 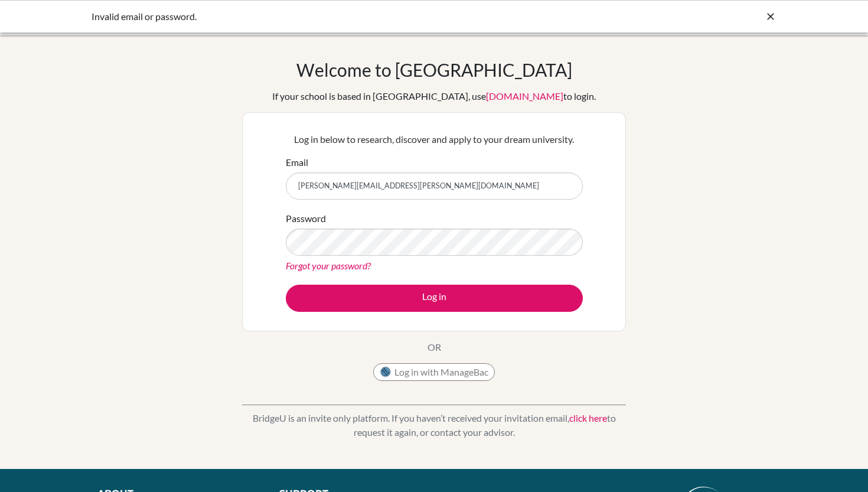 What do you see at coordinates (297, 162) in the screenshot?
I see `label: Email` at bounding box center [297, 162].